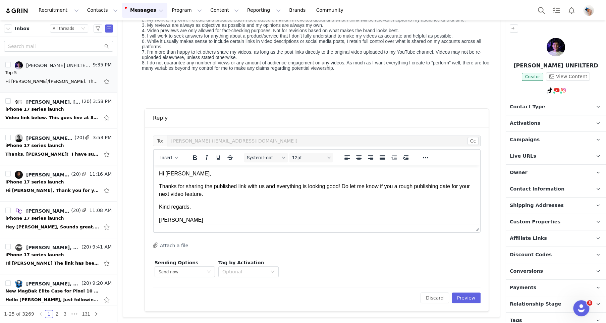 The height and width of the screenshot is (323, 606). Describe the element at coordinates (52, 190) in the screenshot. I see `div: Hi Nadia, Thank you for your email. I will share the carousel post on Thursday. Best, Nori Le mar...` at that location.